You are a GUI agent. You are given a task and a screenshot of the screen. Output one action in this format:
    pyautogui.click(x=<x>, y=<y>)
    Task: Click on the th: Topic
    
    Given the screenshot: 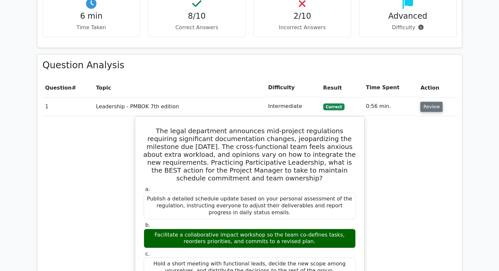 What is the action you would take?
    pyautogui.click(x=179, y=88)
    